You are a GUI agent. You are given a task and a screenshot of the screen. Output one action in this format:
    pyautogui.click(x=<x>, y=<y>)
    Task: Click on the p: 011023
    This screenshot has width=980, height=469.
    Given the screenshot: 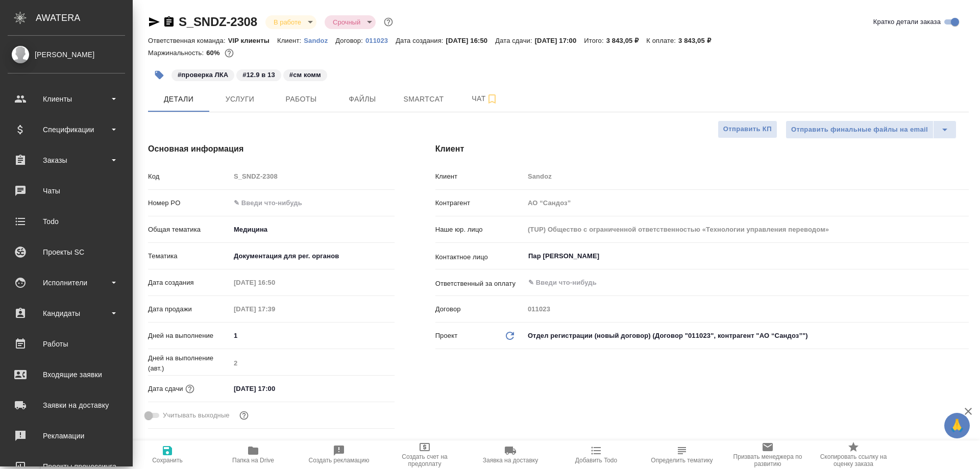 What is the action you would take?
    pyautogui.click(x=380, y=40)
    